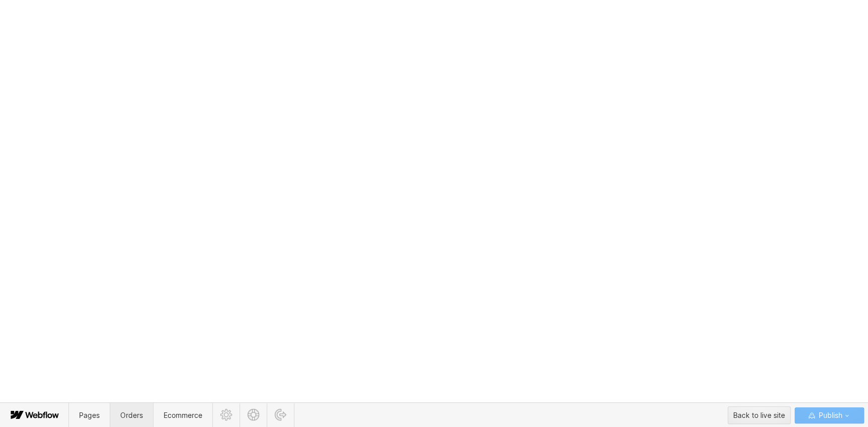 The width and height of the screenshot is (868, 427). What do you see at coordinates (183, 414) in the screenshot?
I see `span: Ecommerce` at bounding box center [183, 414].